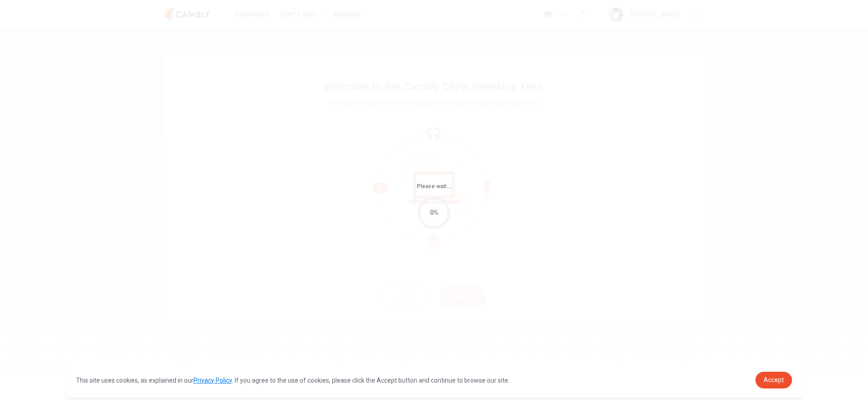 The height and width of the screenshot is (412, 868). Describe the element at coordinates (774, 380) in the screenshot. I see `span: Accept` at that location.